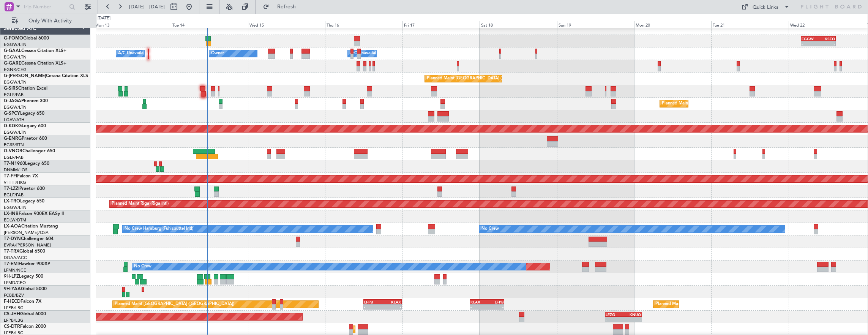  What do you see at coordinates (31, 226) in the screenshot?
I see `a: LX-AOACitation Mustang` at bounding box center [31, 226].